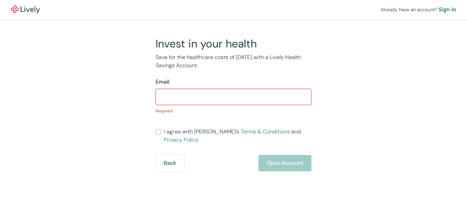 This screenshot has height=200, width=467. I want to click on div: Sign in, so click(447, 10).